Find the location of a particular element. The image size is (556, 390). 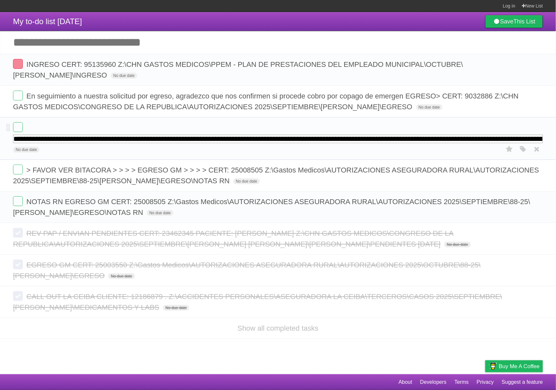

a: SaveThis List is located at coordinates (514, 22).